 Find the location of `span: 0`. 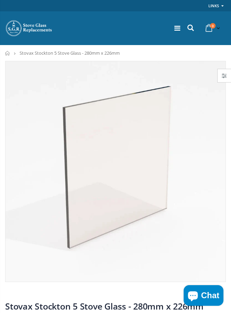

span: 0 is located at coordinates (213, 26).